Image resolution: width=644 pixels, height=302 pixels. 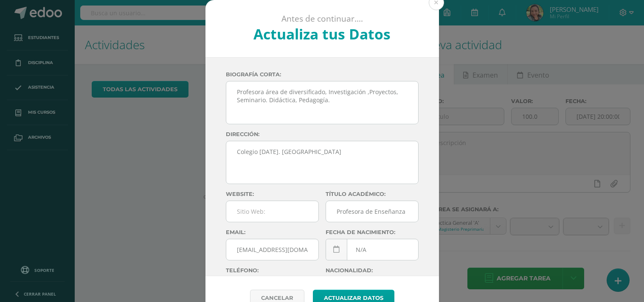 What do you see at coordinates (371, 249) in the screenshot?
I see `input: Fecha de Nacimiento:` at bounding box center [371, 249].